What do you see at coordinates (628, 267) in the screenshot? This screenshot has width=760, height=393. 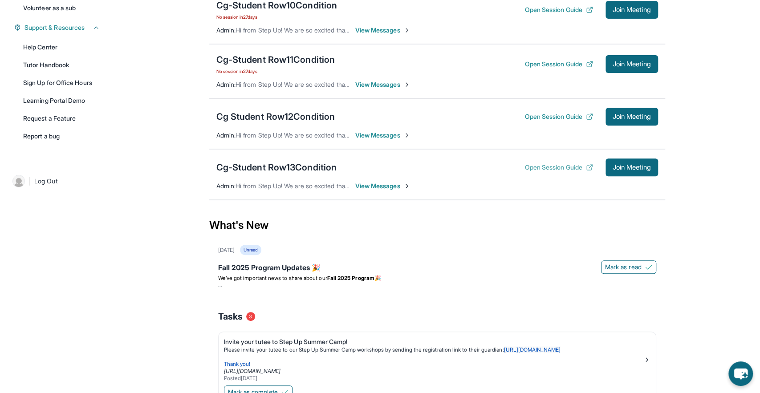 I see `button: Mark as read` at bounding box center [628, 267].